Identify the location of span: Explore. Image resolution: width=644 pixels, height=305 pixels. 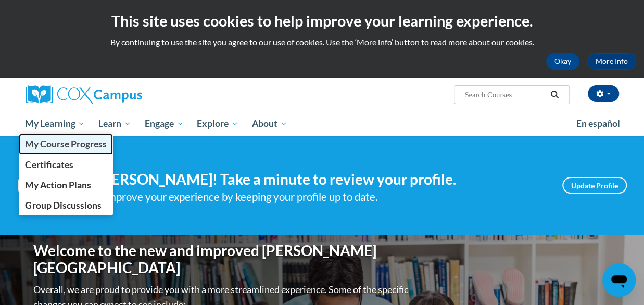
(218, 124).